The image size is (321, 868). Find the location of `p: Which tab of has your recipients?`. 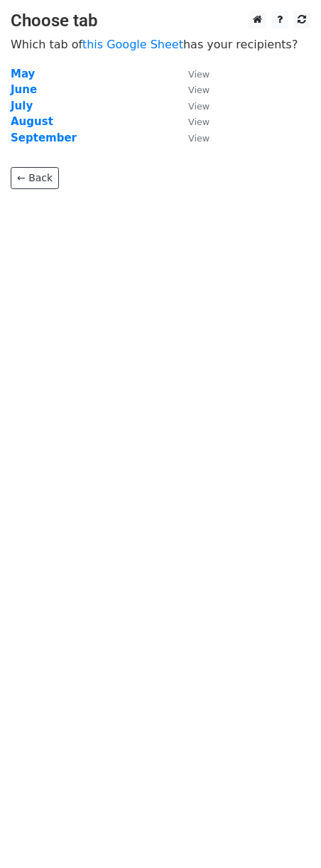

p: Which tab of has your recipients? is located at coordinates (160, 44).